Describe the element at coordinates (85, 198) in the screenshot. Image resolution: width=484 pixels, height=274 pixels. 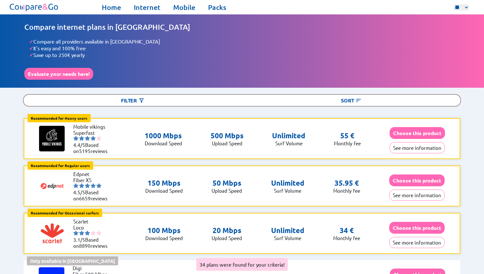
I see `span: 6659` at that location.